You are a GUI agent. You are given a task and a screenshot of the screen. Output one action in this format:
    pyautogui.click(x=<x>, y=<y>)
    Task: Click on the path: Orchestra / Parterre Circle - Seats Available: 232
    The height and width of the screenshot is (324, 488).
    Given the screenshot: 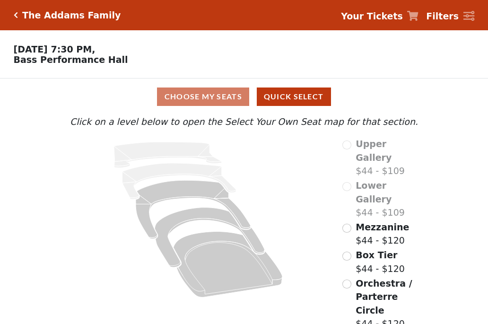 What is the action you would take?
    pyautogui.click(x=228, y=265)
    